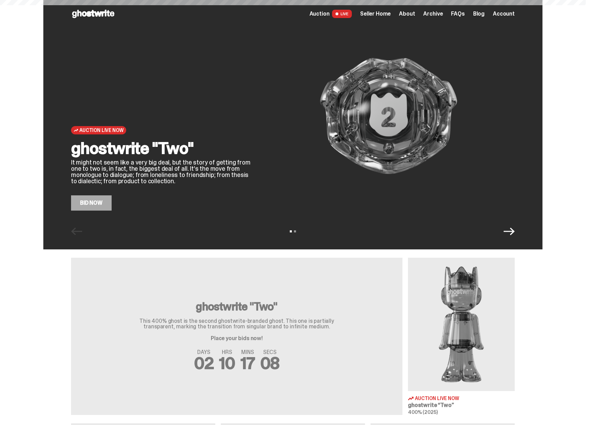 The image size is (591, 425). Describe the element at coordinates (227, 353) in the screenshot. I see `span: HRS` at that location.